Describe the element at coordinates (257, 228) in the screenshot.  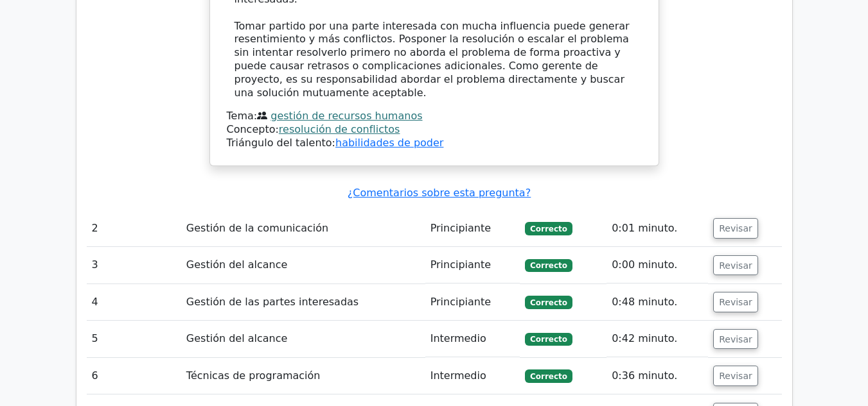
I see `font: Gestión de la comunicación` at that location.